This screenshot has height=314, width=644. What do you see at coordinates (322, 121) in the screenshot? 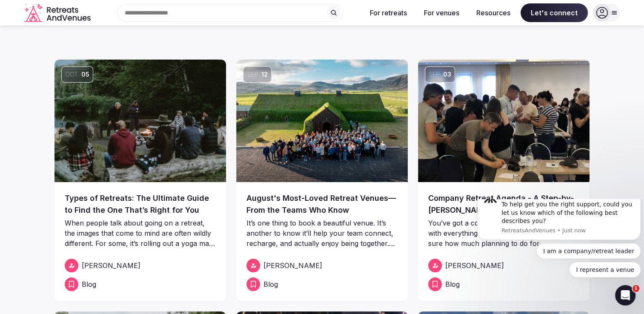
I see `a: Sep12` at bounding box center [322, 121].